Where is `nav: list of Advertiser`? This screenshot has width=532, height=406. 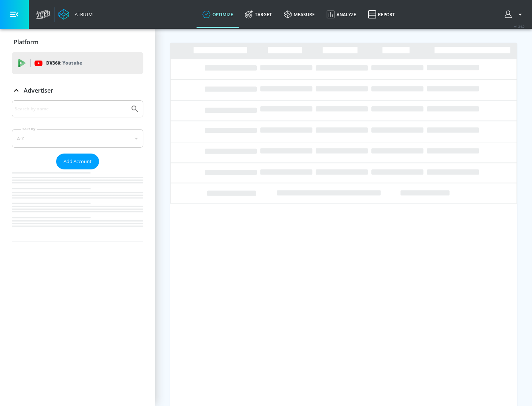 nav: list of Advertiser is located at coordinates (77, 205).